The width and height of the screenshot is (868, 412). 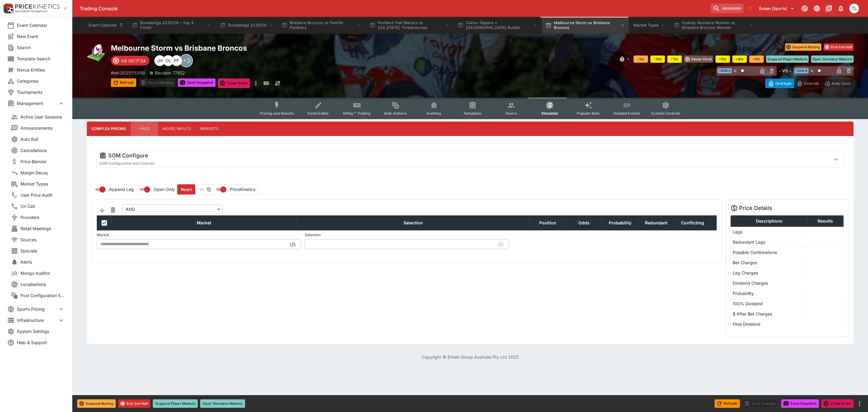 What do you see at coordinates (674, 59) in the screenshot?
I see `button: -10s` at bounding box center [674, 59].